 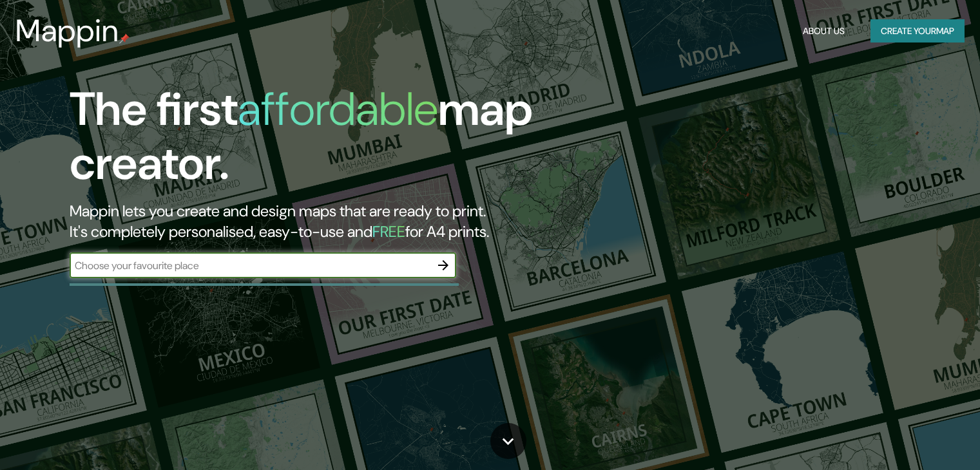 I want to click on h5: FREE, so click(x=389, y=231).